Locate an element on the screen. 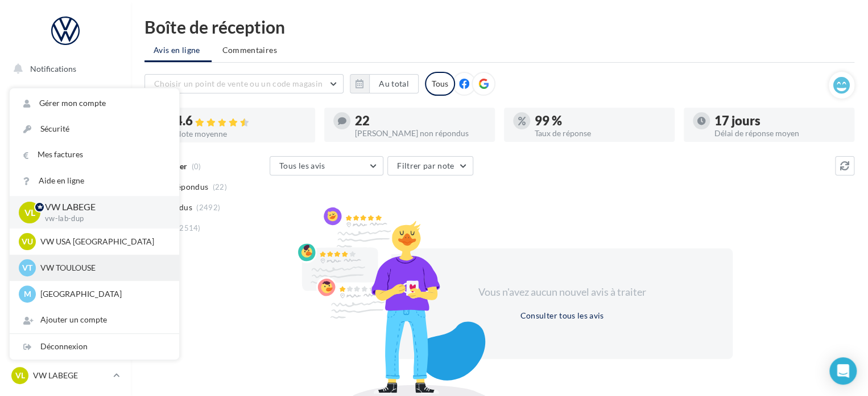  div: 4.6 is located at coordinates (240, 121).